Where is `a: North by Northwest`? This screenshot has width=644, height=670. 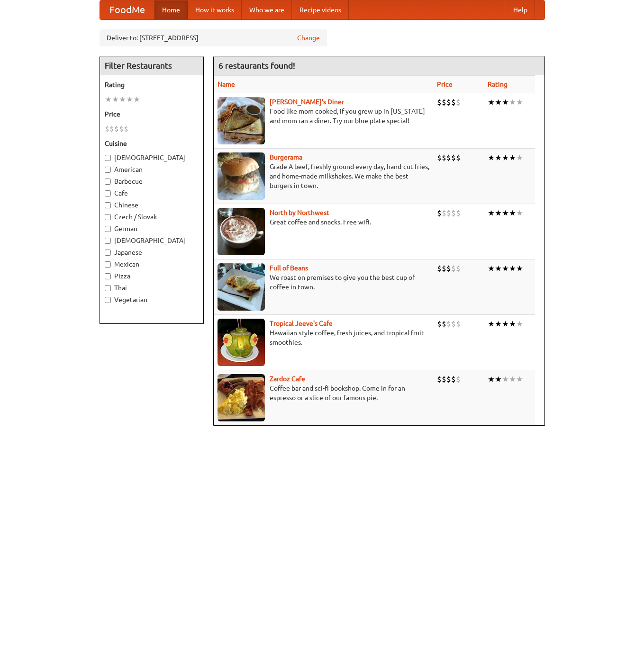
a: North by Northwest is located at coordinates (300, 213).